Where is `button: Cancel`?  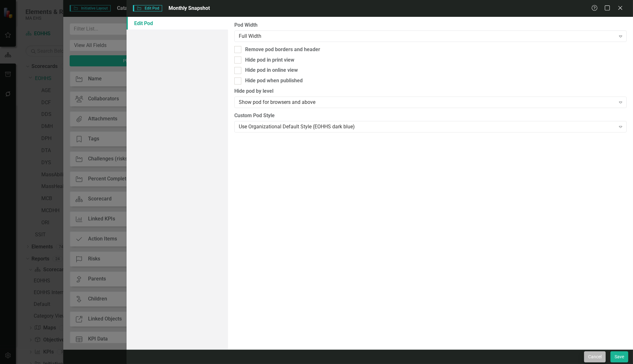 button: Cancel is located at coordinates (595, 357).